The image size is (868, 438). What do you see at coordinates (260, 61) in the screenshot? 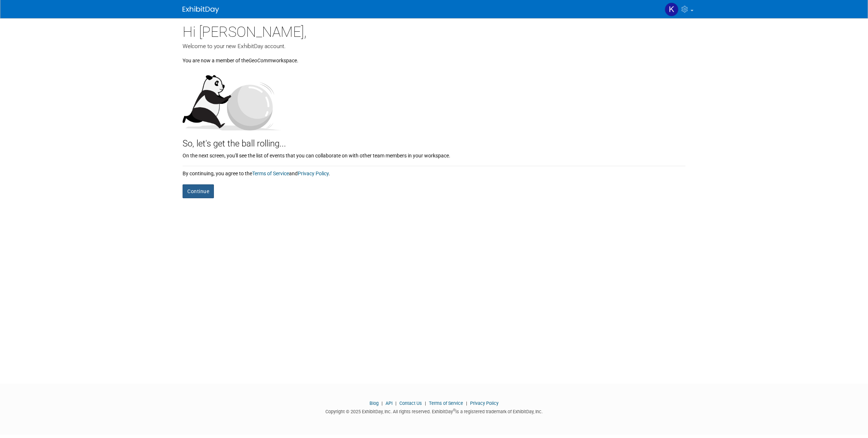
I see `i: GeoComm` at bounding box center [260, 61].